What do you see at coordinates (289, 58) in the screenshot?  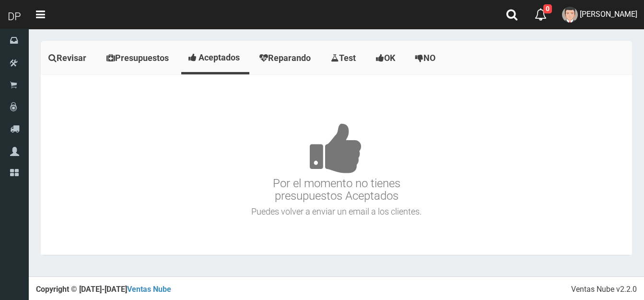 I see `span: Reparando` at bounding box center [289, 58].